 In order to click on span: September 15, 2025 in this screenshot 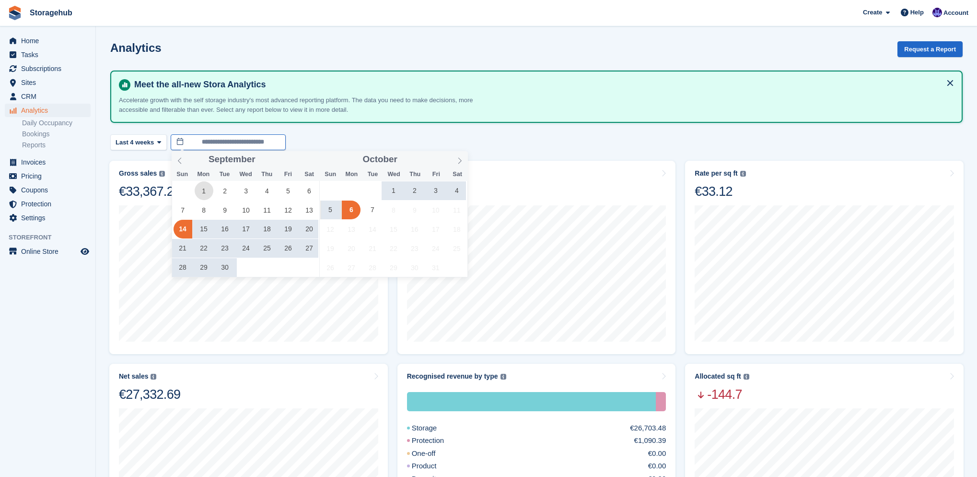, I will do `click(204, 229)`.